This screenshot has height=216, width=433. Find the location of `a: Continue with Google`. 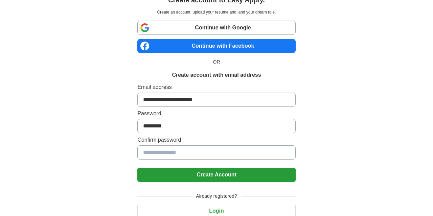

a: Continue with Google is located at coordinates (216, 28).